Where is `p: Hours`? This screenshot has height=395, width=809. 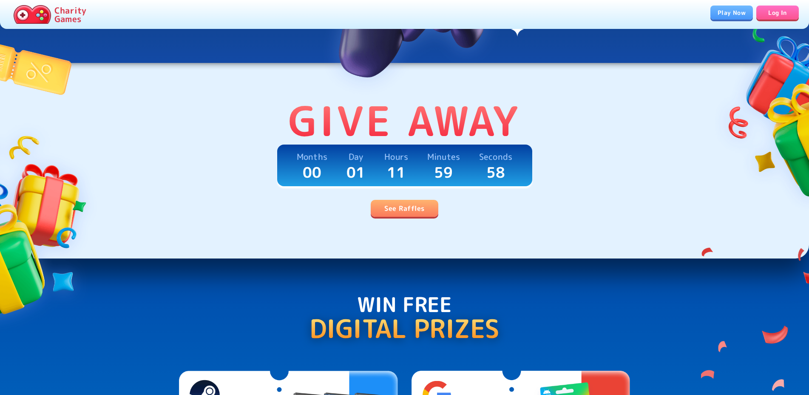
p: Hours is located at coordinates (396, 156).